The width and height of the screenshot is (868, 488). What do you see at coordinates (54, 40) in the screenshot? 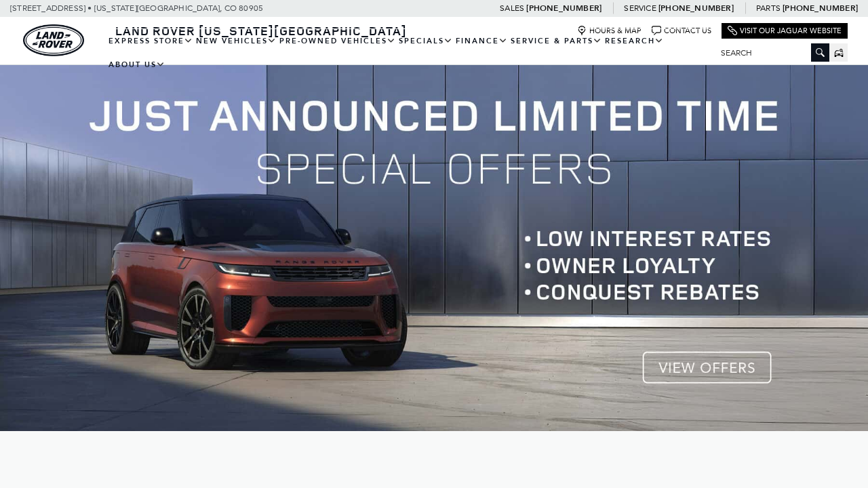
I see `img: Land Rover` at bounding box center [54, 40].